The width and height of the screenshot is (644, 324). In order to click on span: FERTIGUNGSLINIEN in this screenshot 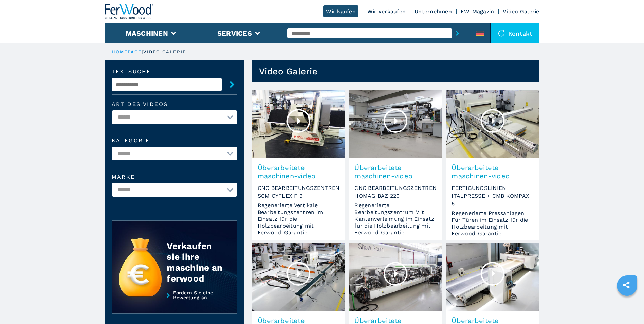, I will do `click(493, 188)`.